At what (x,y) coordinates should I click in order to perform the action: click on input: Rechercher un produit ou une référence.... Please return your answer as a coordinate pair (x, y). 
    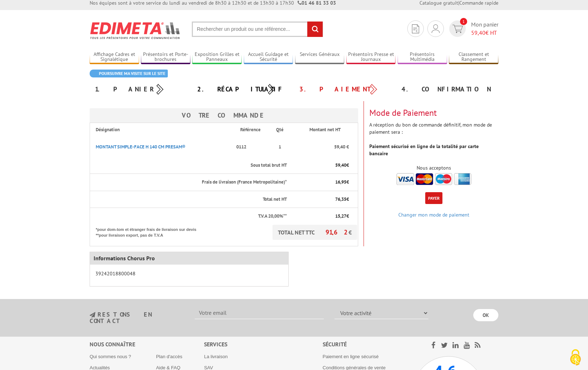
    Looking at the image, I should click on (257, 29).